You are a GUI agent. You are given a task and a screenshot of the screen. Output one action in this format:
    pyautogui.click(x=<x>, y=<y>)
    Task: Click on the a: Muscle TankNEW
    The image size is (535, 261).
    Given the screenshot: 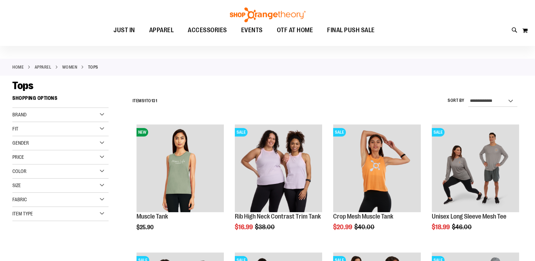 What is the action you would take?
    pyautogui.click(x=180, y=169)
    